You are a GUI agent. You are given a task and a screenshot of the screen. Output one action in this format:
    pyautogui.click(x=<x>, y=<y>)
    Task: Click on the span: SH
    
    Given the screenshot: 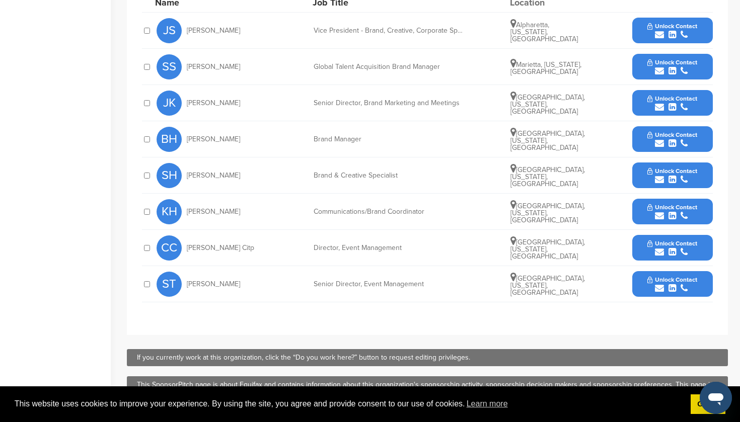 What is the action you would take?
    pyautogui.click(x=169, y=176)
    